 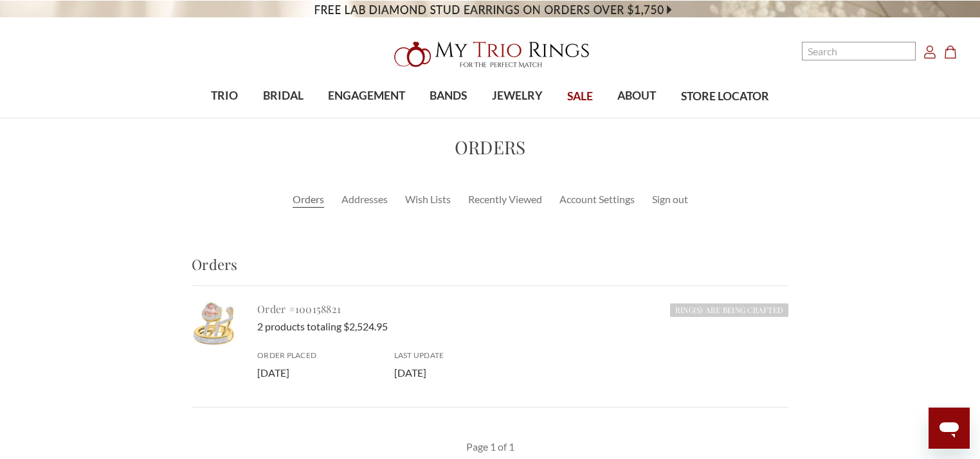 I want to click on a: Sign out, so click(x=670, y=199).